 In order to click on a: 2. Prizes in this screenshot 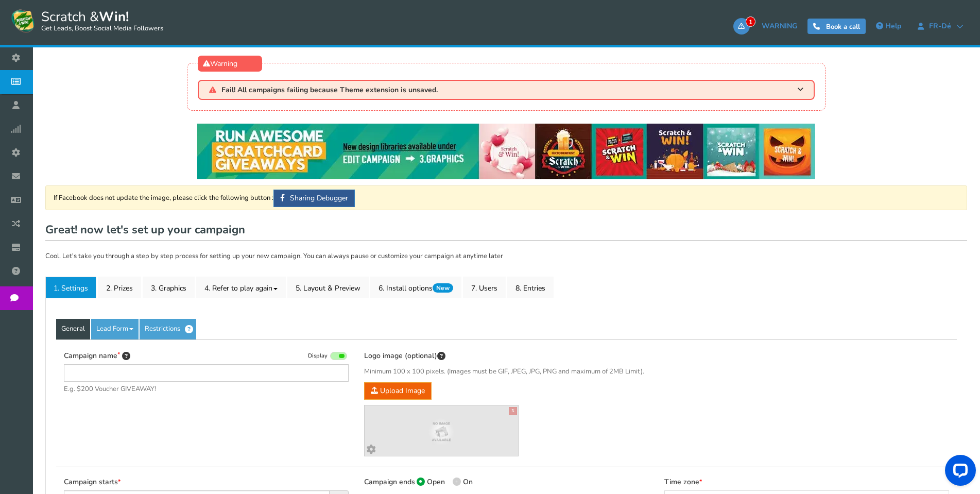, I will do `click(120, 287)`.